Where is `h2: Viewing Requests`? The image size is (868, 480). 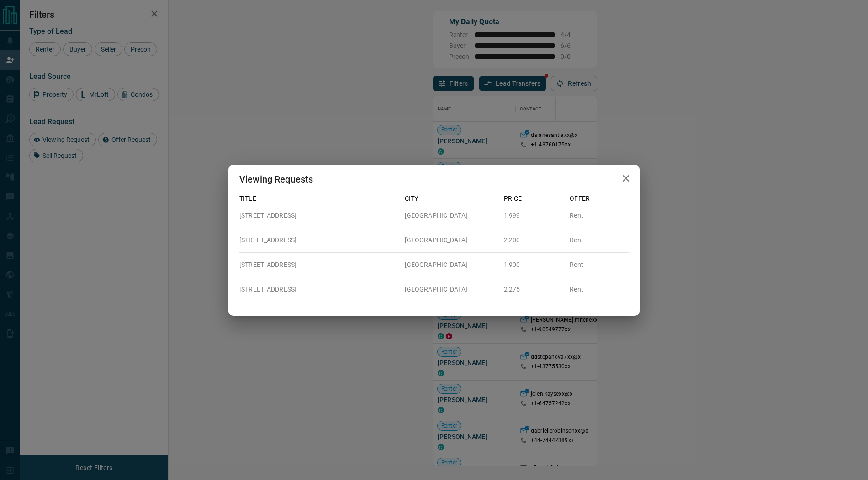 h2: Viewing Requests is located at coordinates (276, 179).